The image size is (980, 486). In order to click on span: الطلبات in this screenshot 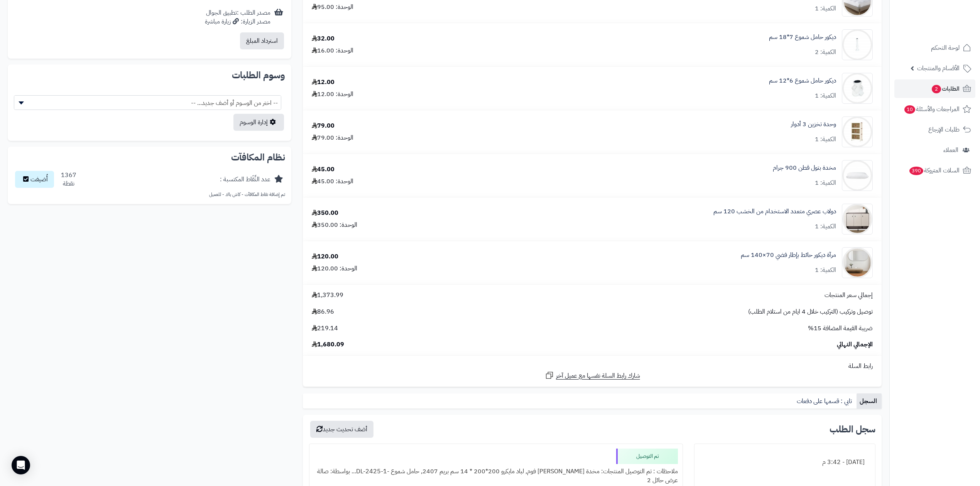, I will do `click(946, 89)`.